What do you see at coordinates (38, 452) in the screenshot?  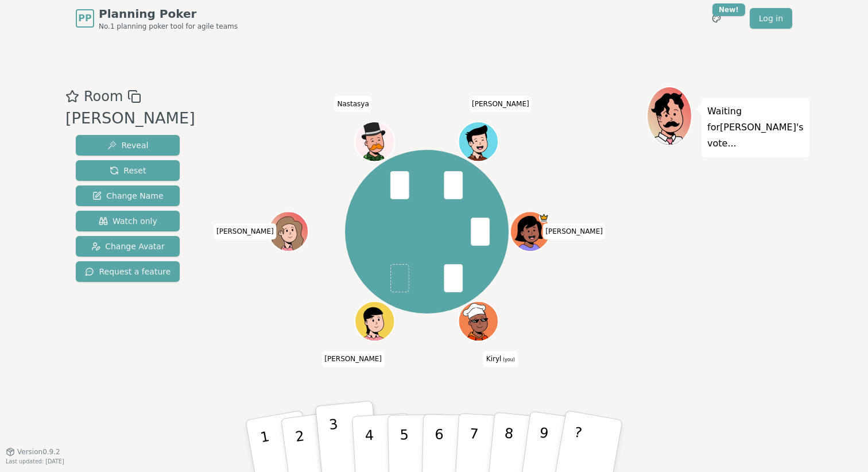 I see `span: Version 0.9.2` at bounding box center [38, 452].